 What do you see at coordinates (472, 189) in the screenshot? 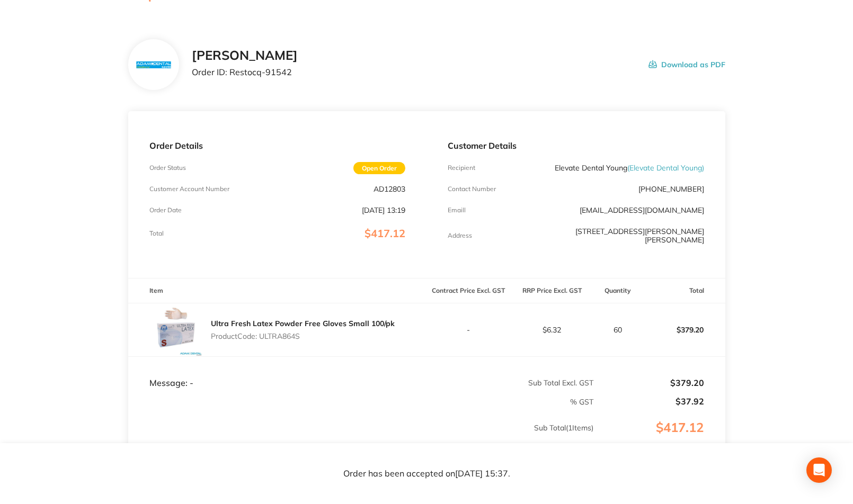
I see `p: Contact Number` at bounding box center [472, 189].